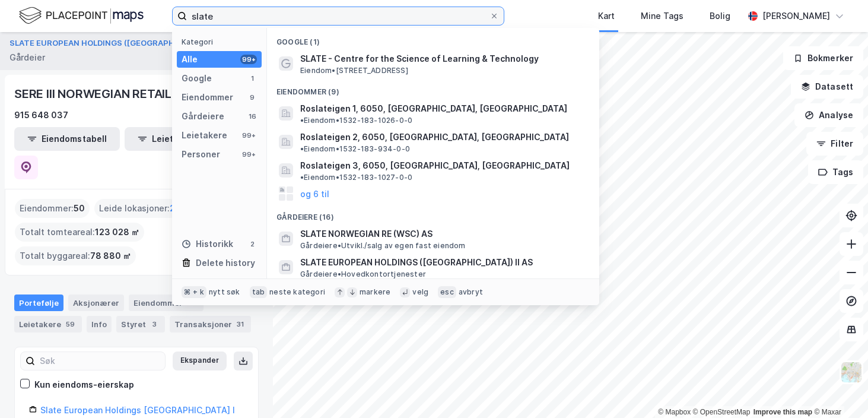 The height and width of the screenshot is (418, 868). I want to click on div: Leide lokasjoner :, so click(137, 208).